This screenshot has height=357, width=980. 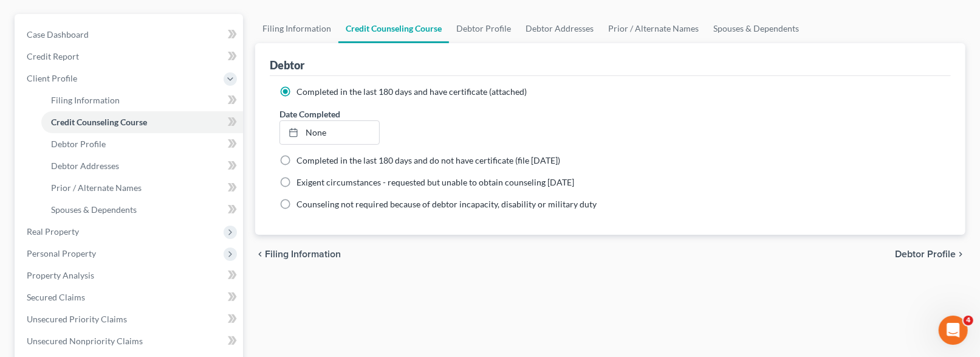 I want to click on span: Spouses & Dependents, so click(x=94, y=209).